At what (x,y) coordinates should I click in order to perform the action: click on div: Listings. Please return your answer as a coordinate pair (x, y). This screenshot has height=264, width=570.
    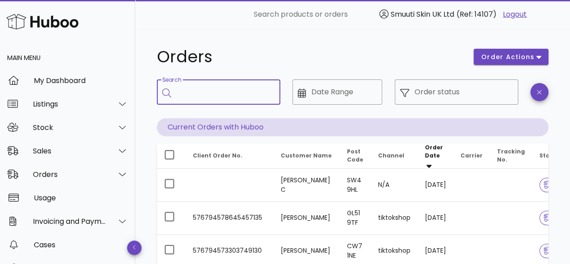
    Looking at the image, I should click on (69, 104).